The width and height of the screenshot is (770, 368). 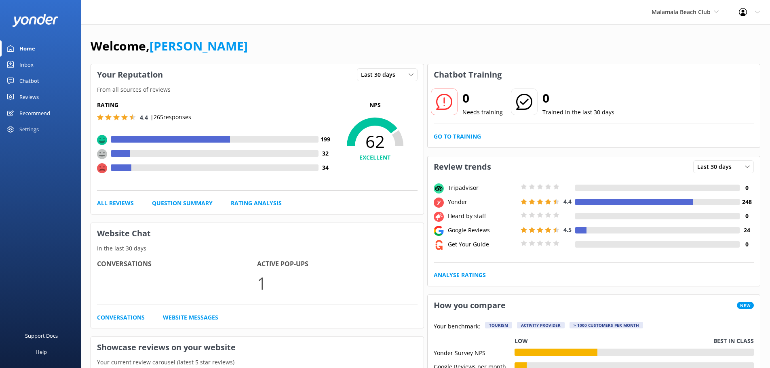 I want to click on a: Rating Analysis, so click(x=256, y=203).